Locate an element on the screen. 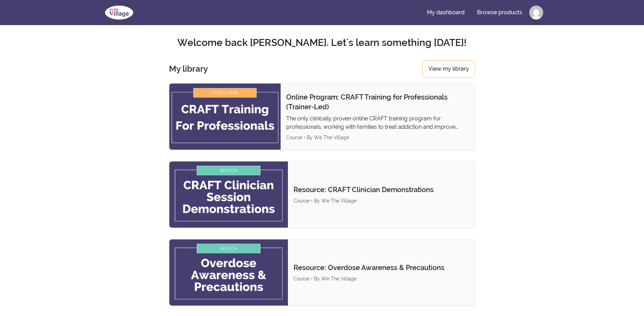 The image size is (644, 316). p: The only clinically proven online CRAFT training program for professionals, working with families... is located at coordinates (378, 123).